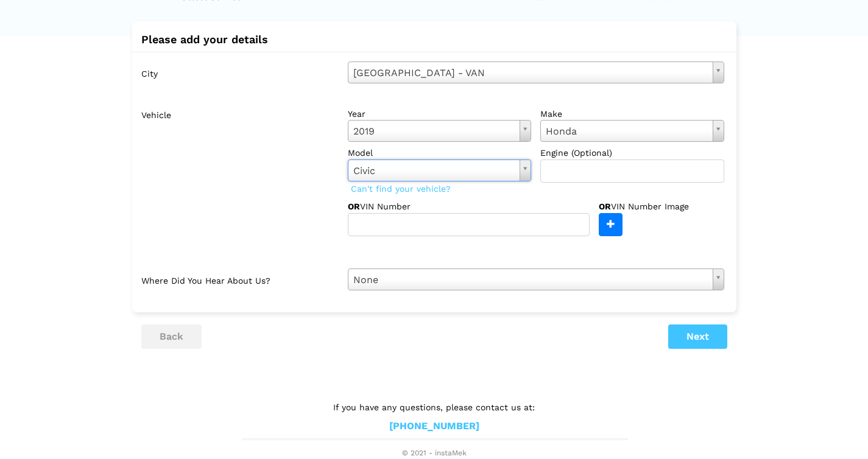 The height and width of the screenshot is (459, 868). Describe the element at coordinates (401, 189) in the screenshot. I see `span: Can't find your vehicle?` at that location.